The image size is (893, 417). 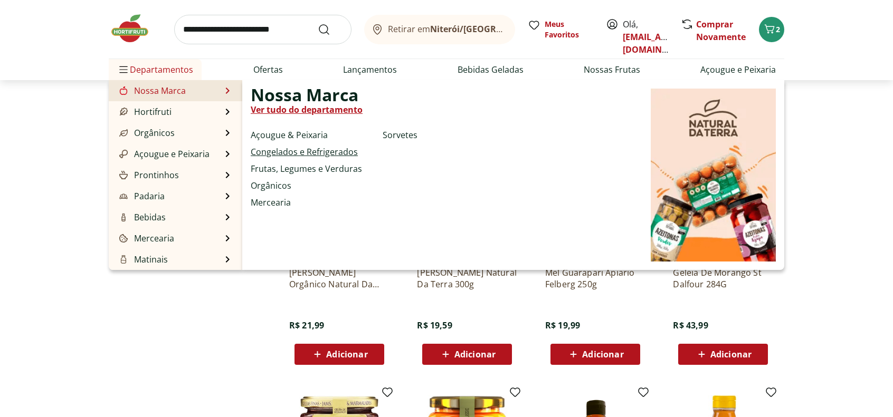 I want to click on a: Orgânicos, so click(x=271, y=186).